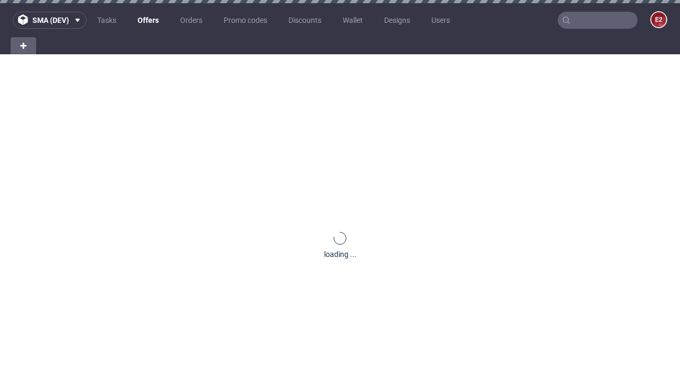  What do you see at coordinates (305, 20) in the screenshot?
I see `a: Discounts` at bounding box center [305, 20].